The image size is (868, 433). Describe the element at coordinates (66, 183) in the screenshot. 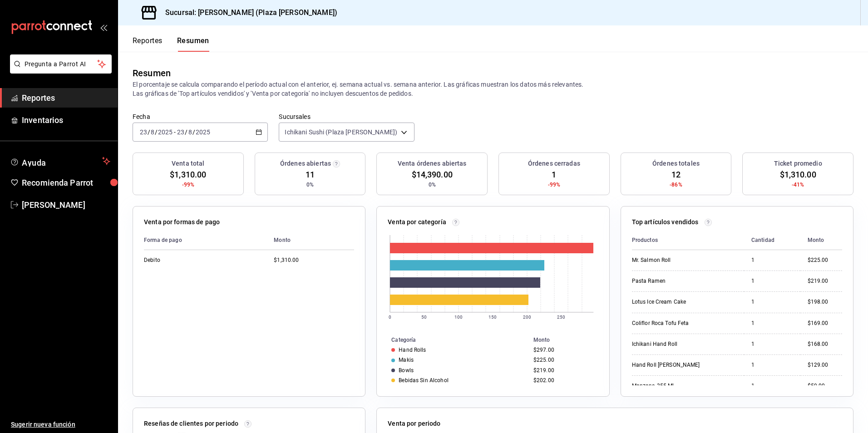

I see `span: Recomienda Parrot` at that location.